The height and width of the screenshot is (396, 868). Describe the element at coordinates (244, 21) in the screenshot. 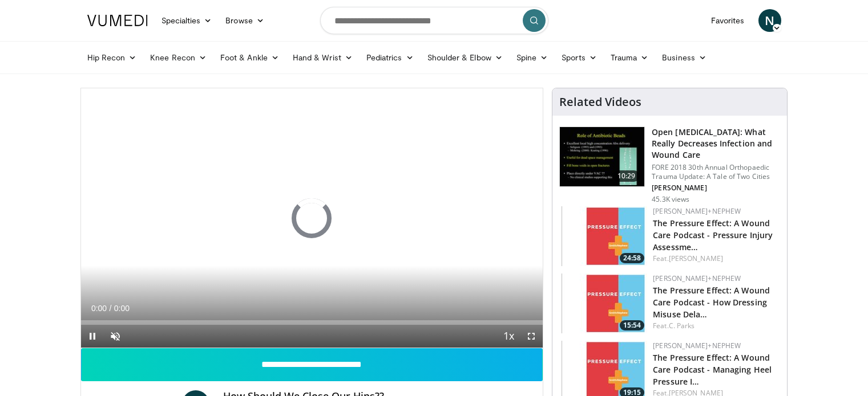

I see `a: Browse` at that location.